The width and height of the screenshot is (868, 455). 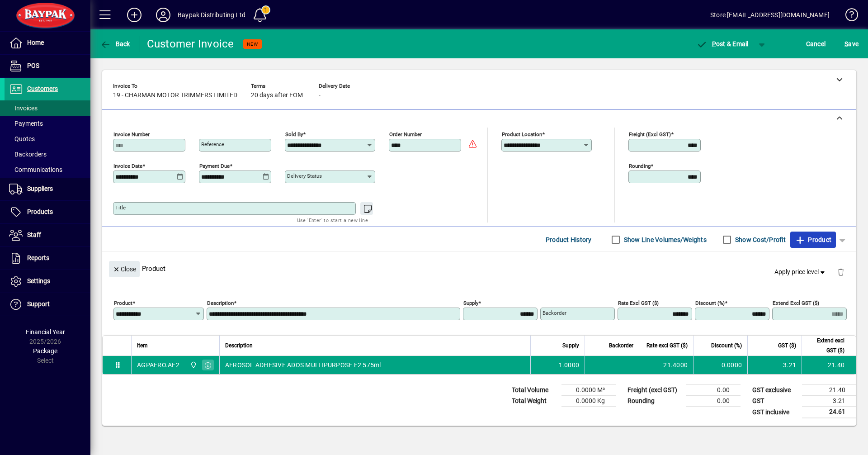 What do you see at coordinates (47, 43) in the screenshot?
I see `a: Home` at bounding box center [47, 43].